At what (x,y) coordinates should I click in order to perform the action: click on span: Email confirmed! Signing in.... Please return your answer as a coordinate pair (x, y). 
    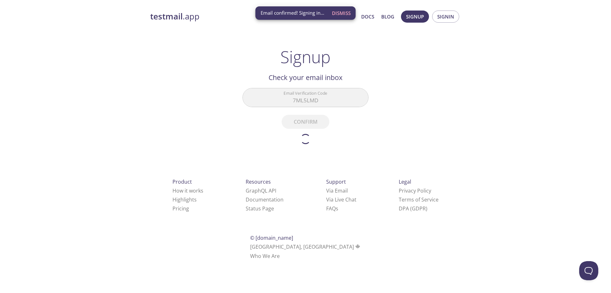
    Looking at the image, I should click on (293, 13).